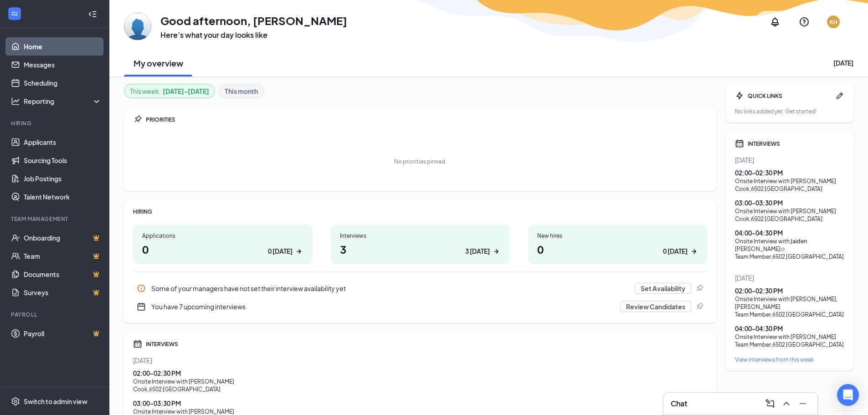 The image size is (868, 415). What do you see at coordinates (62, 142) in the screenshot?
I see `a: Applicants` at bounding box center [62, 142].